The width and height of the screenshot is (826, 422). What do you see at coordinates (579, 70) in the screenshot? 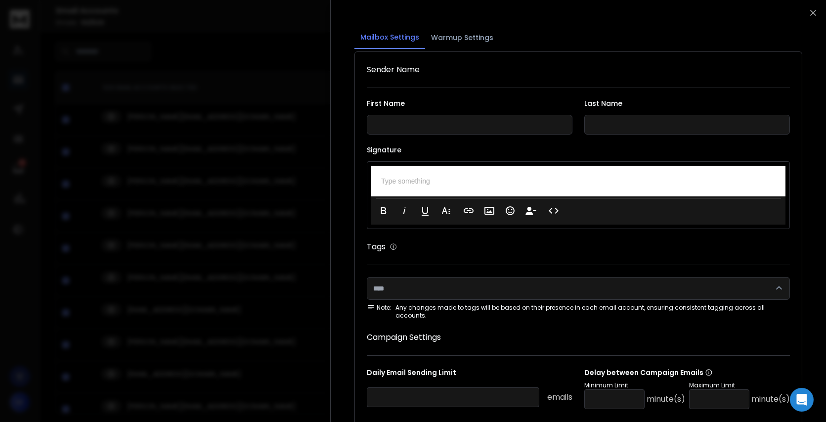
I see `h1: Sender Name` at bounding box center [579, 70].